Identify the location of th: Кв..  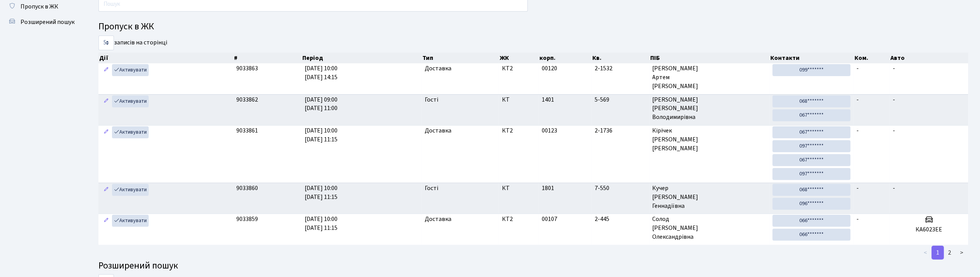
(621, 58).